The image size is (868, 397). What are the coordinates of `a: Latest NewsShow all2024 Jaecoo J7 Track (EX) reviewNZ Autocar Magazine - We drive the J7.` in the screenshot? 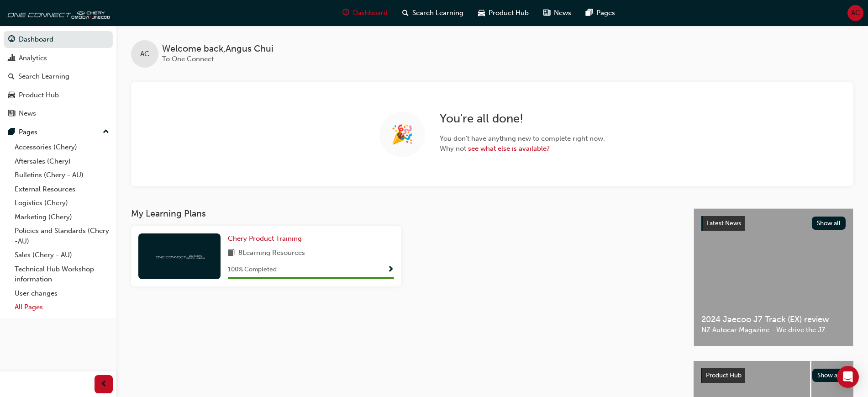 It's located at (774, 277).